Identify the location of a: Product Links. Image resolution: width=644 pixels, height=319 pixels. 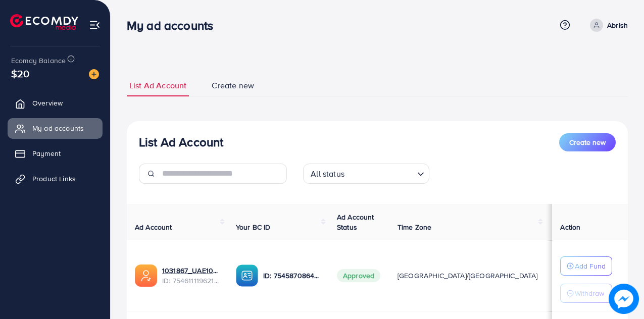
(55, 179).